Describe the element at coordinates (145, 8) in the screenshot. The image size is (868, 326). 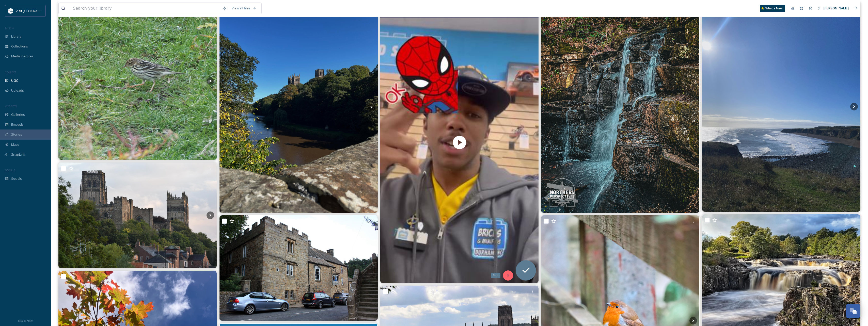
I see `input: Search your library` at that location.